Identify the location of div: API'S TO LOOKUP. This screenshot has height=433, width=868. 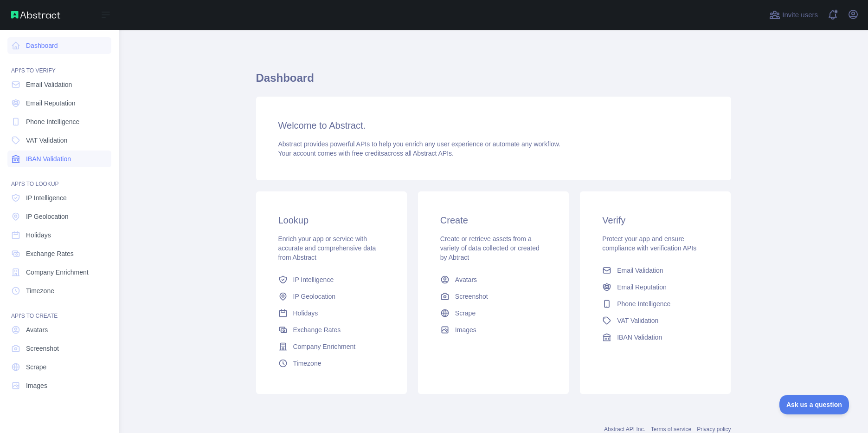
(59, 178).